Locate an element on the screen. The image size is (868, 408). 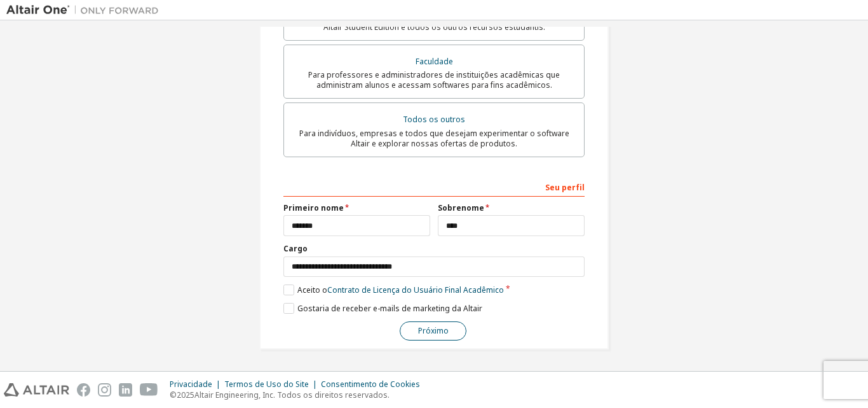
font: Gostaria de receber e-mails de marketing da Altair is located at coordinates (390, 308).